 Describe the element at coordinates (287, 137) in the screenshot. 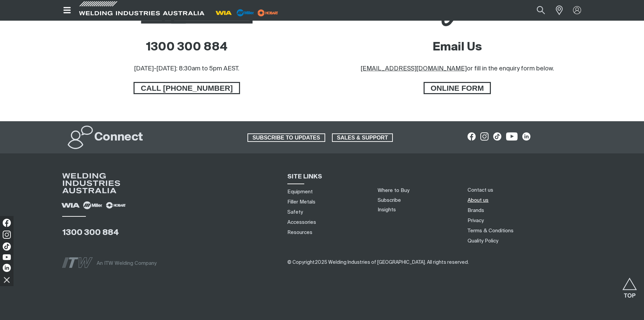

I see `span: SUBSCRIBE TO UPDATES` at that location.